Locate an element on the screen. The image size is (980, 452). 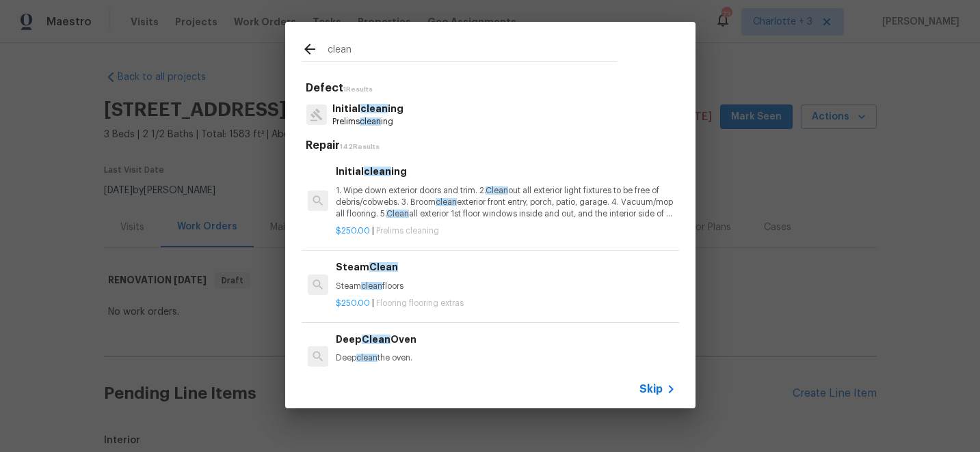
h6: Deep Oven is located at coordinates (505, 339).